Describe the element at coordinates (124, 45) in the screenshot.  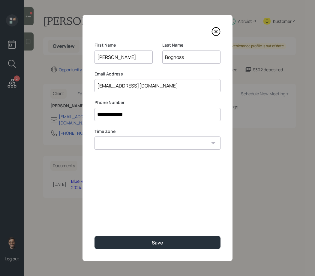
I see `label: First Name` at that location.